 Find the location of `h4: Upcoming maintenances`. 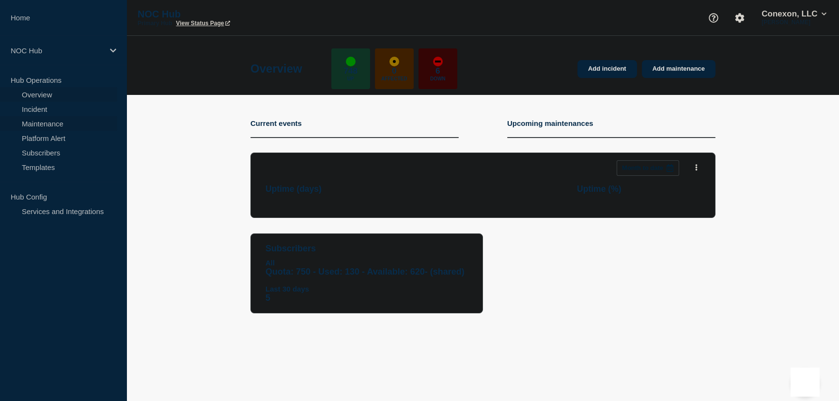

h4: Upcoming maintenances is located at coordinates (550, 123).